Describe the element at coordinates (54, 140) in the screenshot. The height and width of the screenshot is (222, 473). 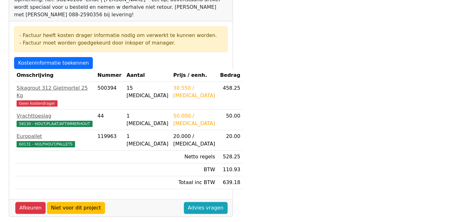
I see `a: Europallet60131 - HULPHOUT/PALLETS` at that location.